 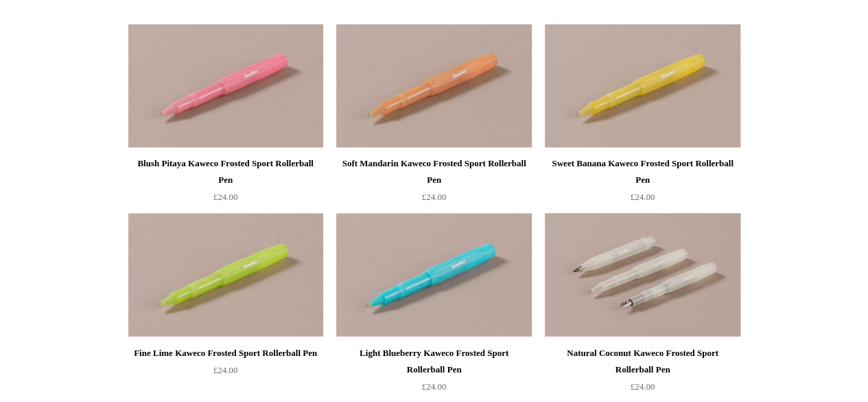 I want to click on a: Natural Coconut Kaweco Frosted Sport Rollerball Pen £24.00, so click(x=642, y=372).